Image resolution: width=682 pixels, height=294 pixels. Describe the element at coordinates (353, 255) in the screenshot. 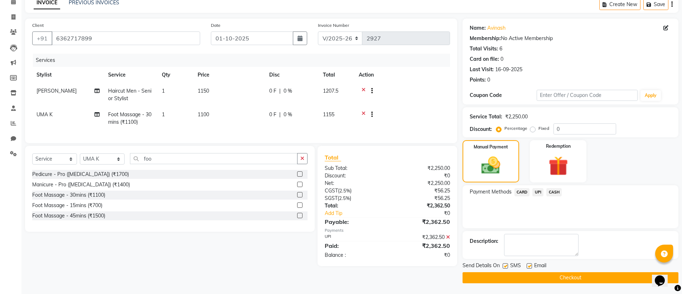

I see `div: Balance :` at that location.